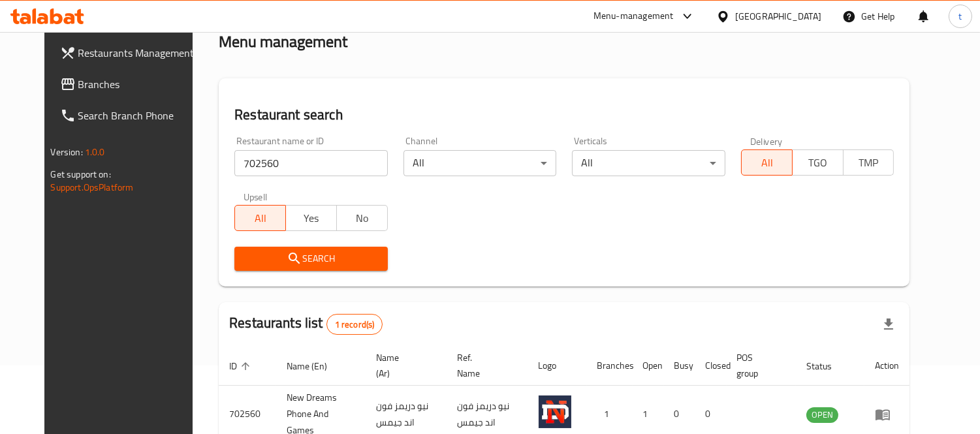  I want to click on span: Yes, so click(312, 218).